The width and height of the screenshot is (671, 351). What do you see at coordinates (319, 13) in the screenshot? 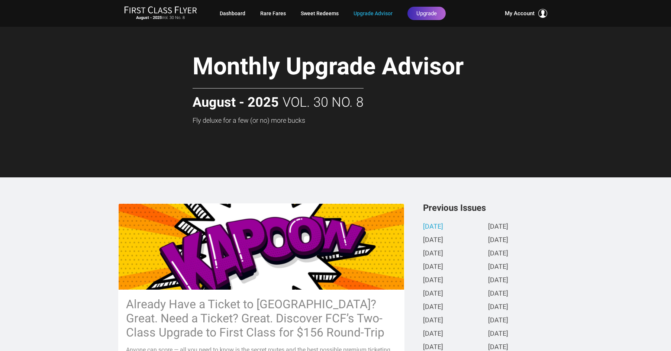
I see `a: Sweet Redeems` at bounding box center [319, 13].